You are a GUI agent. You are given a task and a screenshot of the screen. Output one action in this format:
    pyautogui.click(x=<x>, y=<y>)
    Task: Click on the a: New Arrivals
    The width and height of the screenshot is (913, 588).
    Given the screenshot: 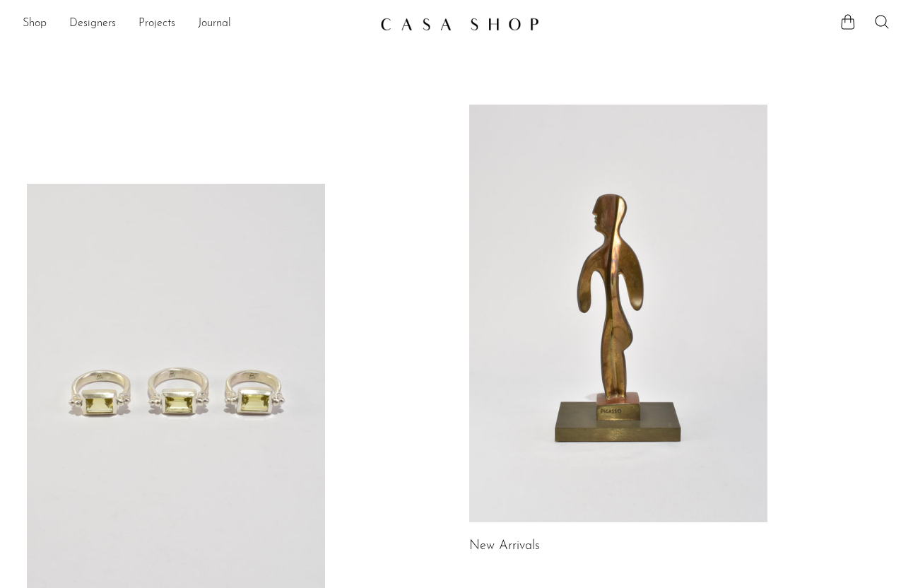 What is the action you would take?
    pyautogui.click(x=505, y=546)
    